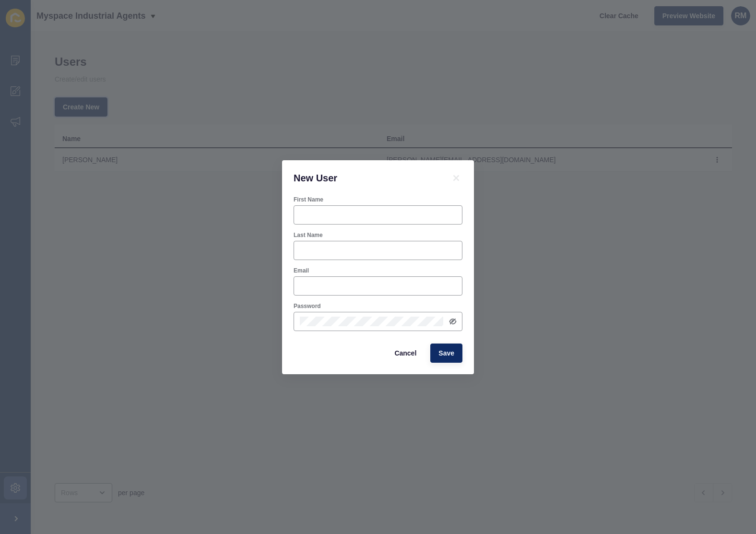 Image resolution: width=756 pixels, height=534 pixels. I want to click on h1: New User, so click(366, 178).